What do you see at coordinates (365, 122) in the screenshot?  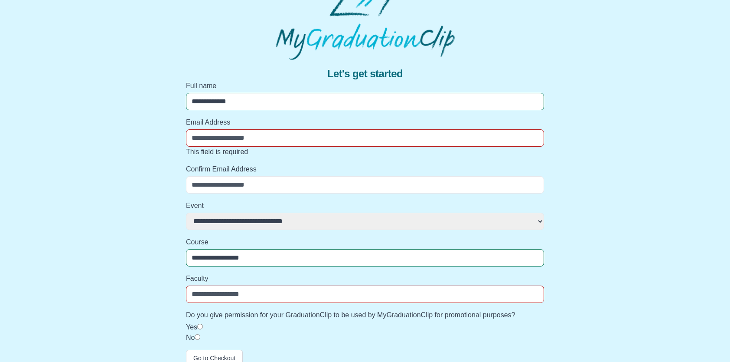 I see `label: Email Address` at bounding box center [365, 122].